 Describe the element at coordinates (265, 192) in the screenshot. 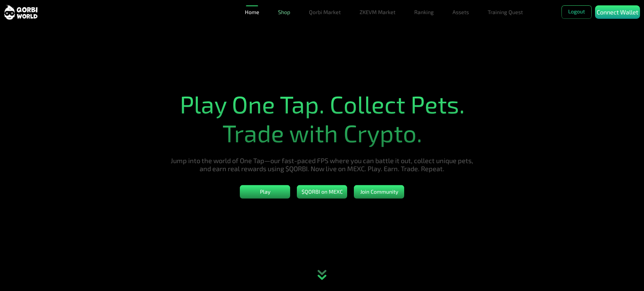

I see `button: Play` at that location.